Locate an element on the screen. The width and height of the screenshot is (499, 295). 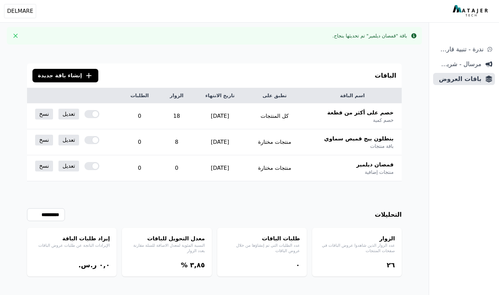
span: باقات العروض is located at coordinates (459, 79).